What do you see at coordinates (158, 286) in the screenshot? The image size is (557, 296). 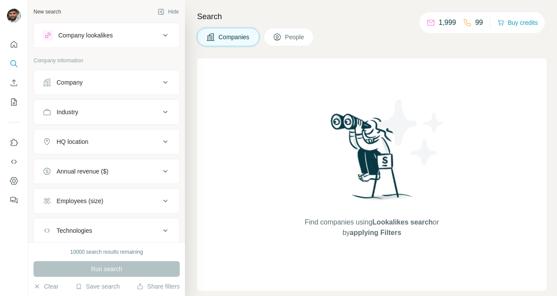 I see `button: Share filters` at bounding box center [158, 286].